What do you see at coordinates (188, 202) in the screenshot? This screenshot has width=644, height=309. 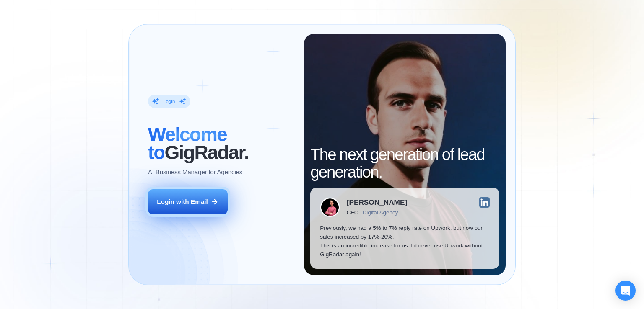 I see `button: Login with Email` at bounding box center [188, 202].